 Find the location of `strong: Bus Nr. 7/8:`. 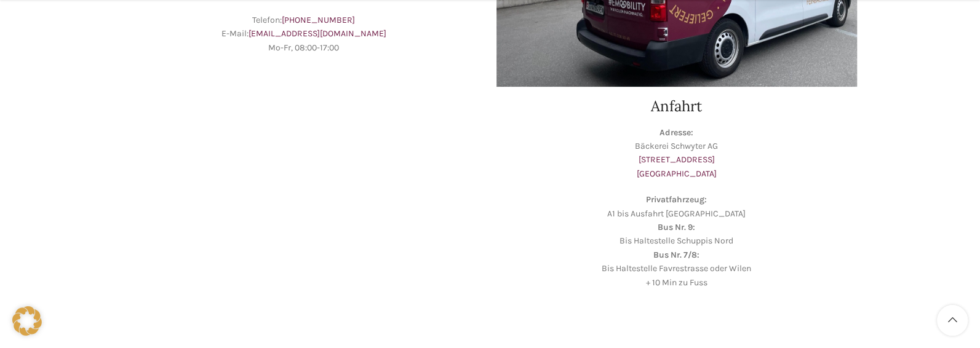

strong: Bus Nr. 7/8: is located at coordinates (676, 255).